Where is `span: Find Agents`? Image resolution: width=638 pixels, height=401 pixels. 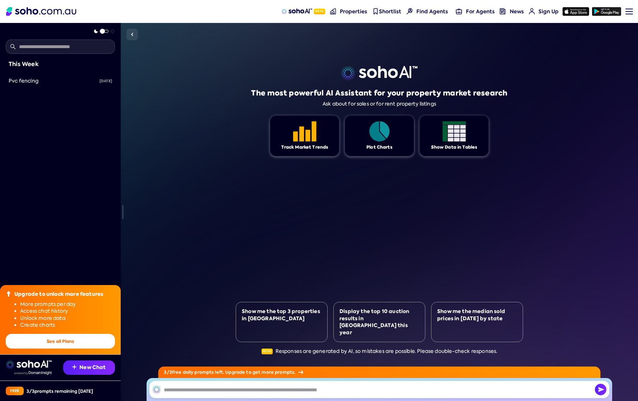 span: Find Agents is located at coordinates (432, 12).